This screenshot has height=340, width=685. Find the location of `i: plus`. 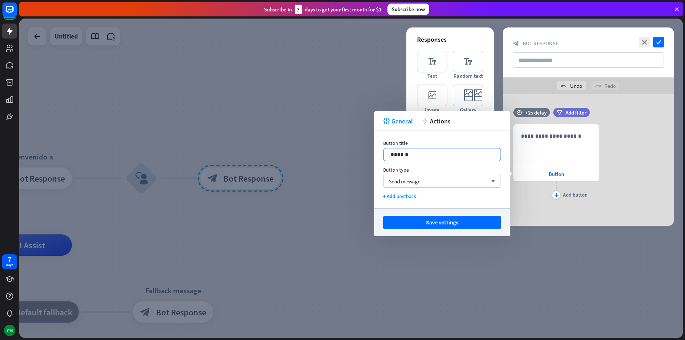

i: plus is located at coordinates (556, 195).